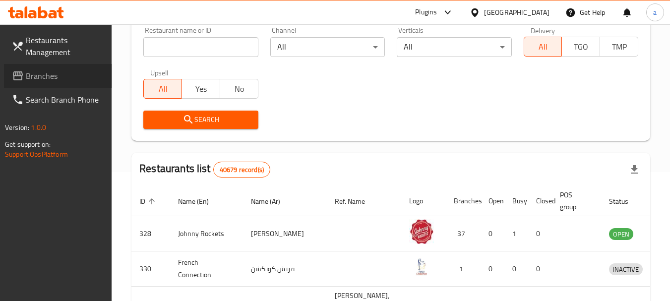 The height and width of the screenshot is (301, 670). I want to click on span: 40679 record(s), so click(242, 170).